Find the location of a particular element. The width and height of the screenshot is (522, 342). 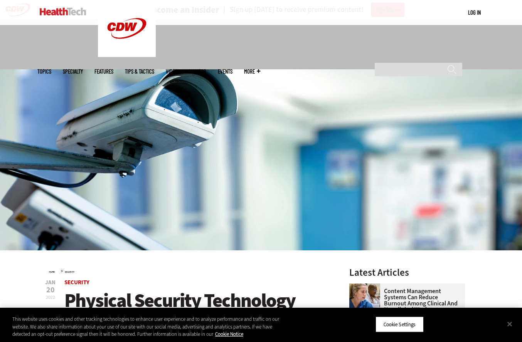

a: MonITor is located at coordinates (197, 71).